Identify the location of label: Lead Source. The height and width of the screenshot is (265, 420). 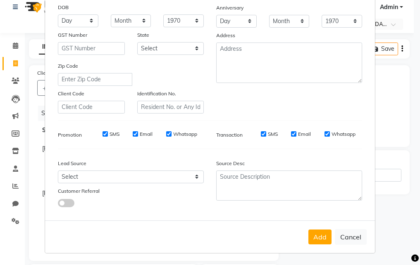
(72, 164).